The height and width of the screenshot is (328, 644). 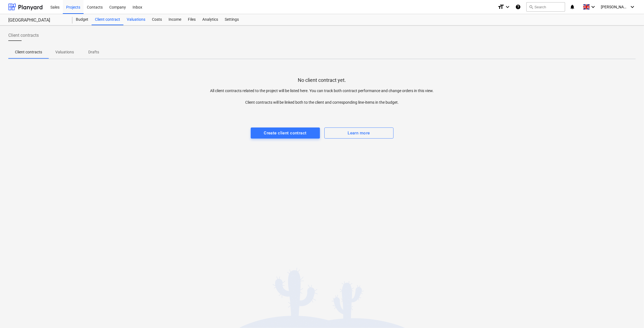 What do you see at coordinates (322, 80) in the screenshot?
I see `p: No client contract yet.` at bounding box center [322, 80].